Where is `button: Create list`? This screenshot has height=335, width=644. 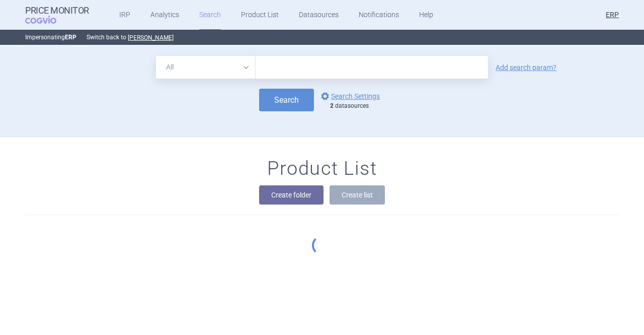
button: Create list is located at coordinates (357, 195).